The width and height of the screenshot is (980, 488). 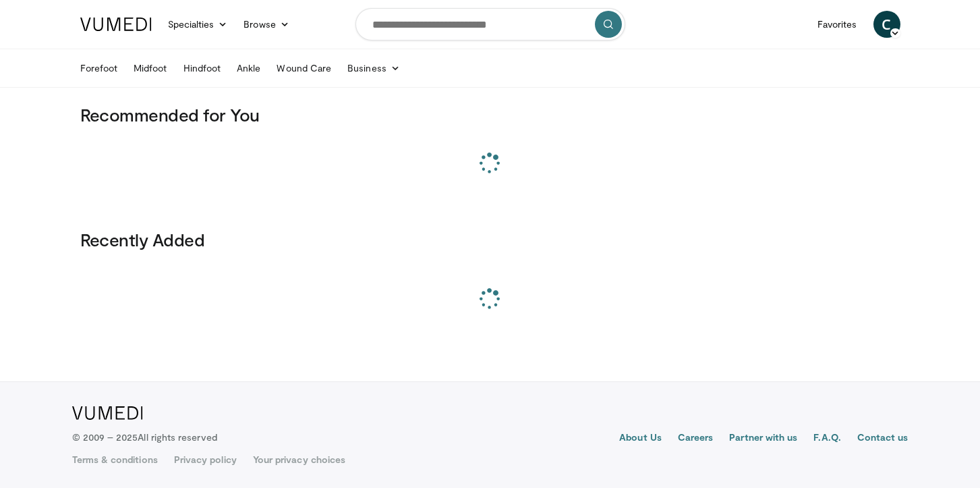 What do you see at coordinates (491, 24) in the screenshot?
I see `input: Search topics, interventions` at bounding box center [491, 24].